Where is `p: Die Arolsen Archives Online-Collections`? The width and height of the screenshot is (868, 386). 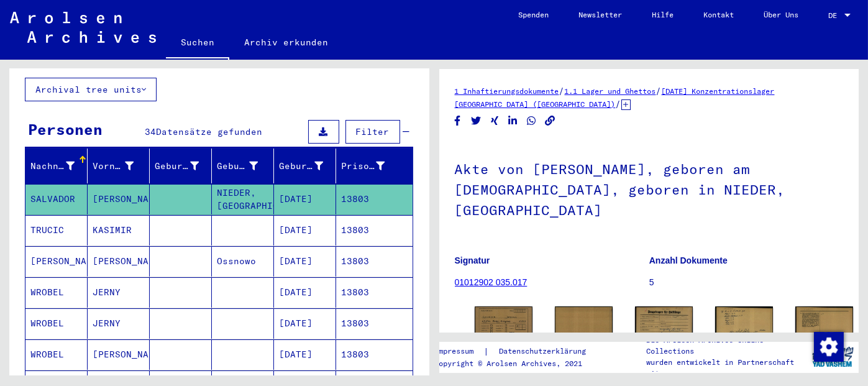 p: Die Arolsen Archives Online-Collections is located at coordinates (725, 345).